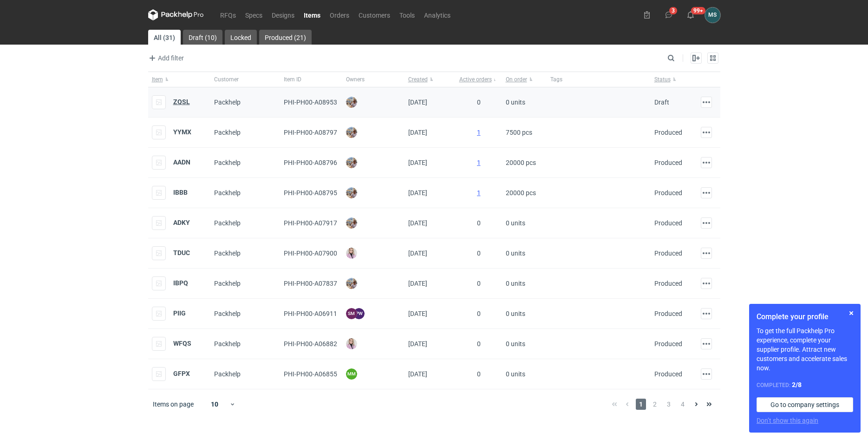 This screenshot has width=868, height=440. Describe the element at coordinates (165, 58) in the screenshot. I see `button: Add filter` at that location.